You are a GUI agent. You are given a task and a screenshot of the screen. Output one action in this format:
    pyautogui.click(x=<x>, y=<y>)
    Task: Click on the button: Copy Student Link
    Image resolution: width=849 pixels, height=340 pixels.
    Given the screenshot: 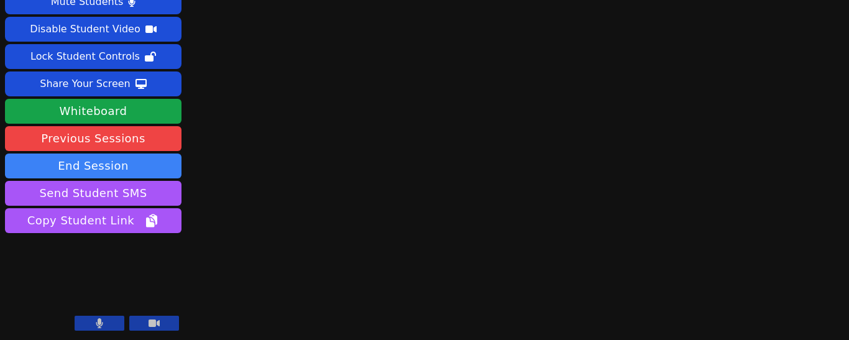 What is the action you would take?
    pyautogui.click(x=93, y=221)
    